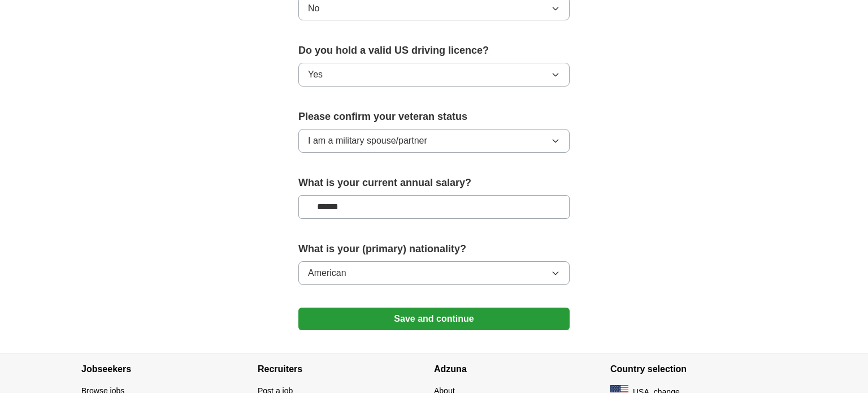 Image resolution: width=868 pixels, height=393 pixels. What do you see at coordinates (434, 319) in the screenshot?
I see `button: Save and continue` at bounding box center [434, 319].